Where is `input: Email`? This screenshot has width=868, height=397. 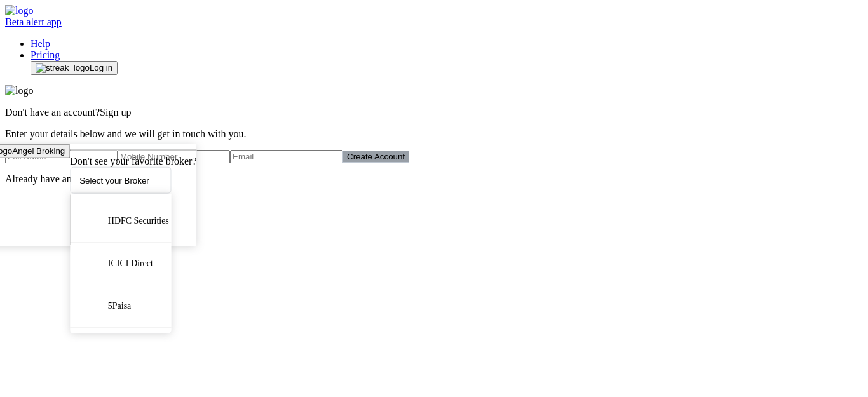
input: Email is located at coordinates (286, 156).